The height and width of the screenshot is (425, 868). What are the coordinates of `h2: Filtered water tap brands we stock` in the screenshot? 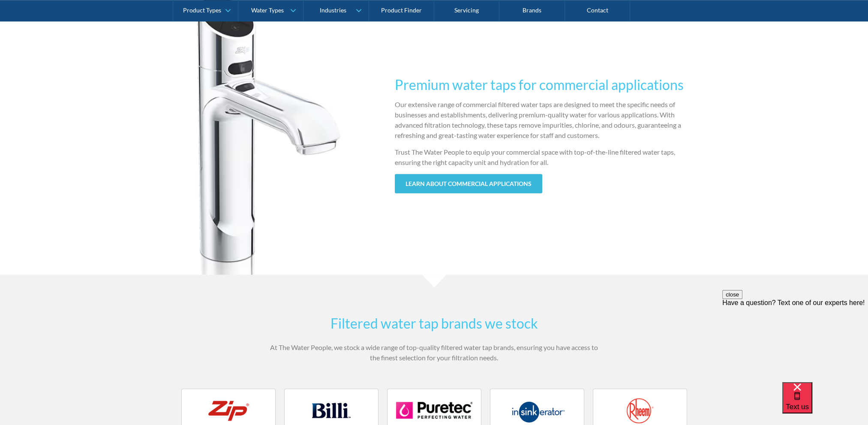 It's located at (435, 323).